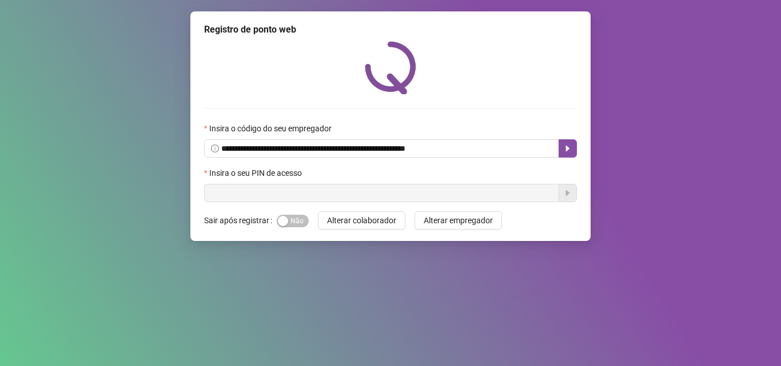 The width and height of the screenshot is (781, 366). What do you see at coordinates (257, 173) in the screenshot?
I see `label: Insira o seu PIN de acesso` at bounding box center [257, 173].